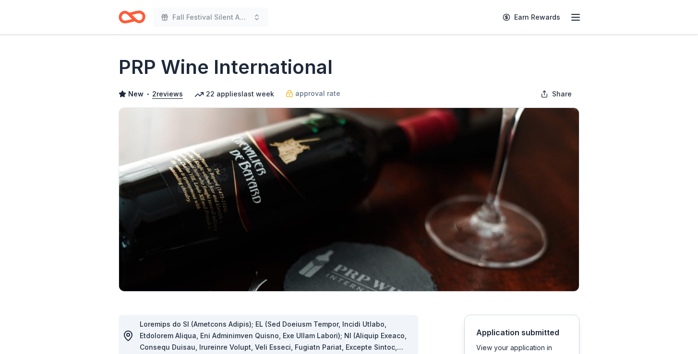 The image size is (698, 354). Describe the element at coordinates (522, 333) in the screenshot. I see `div: Application submitted` at that location.